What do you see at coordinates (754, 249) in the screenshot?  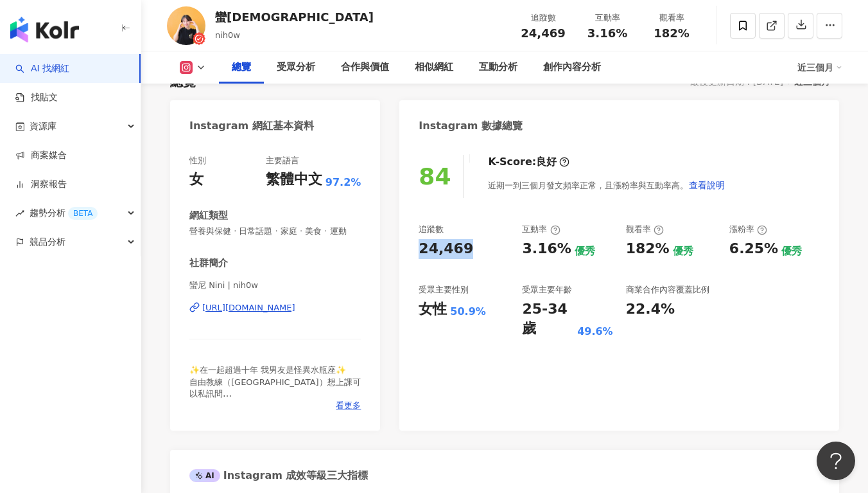 I see `div: 6.25%` at bounding box center [754, 249].